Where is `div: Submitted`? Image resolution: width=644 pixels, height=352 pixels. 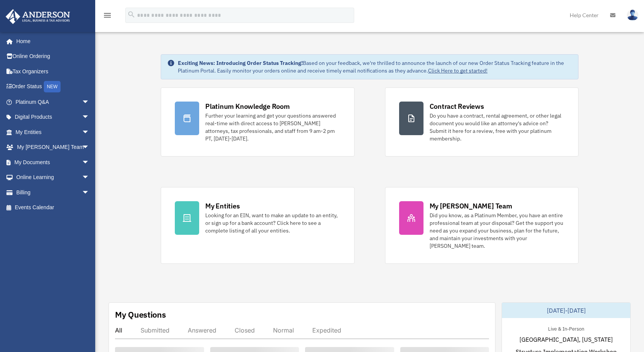 div: Submitted is located at coordinates (155, 330).